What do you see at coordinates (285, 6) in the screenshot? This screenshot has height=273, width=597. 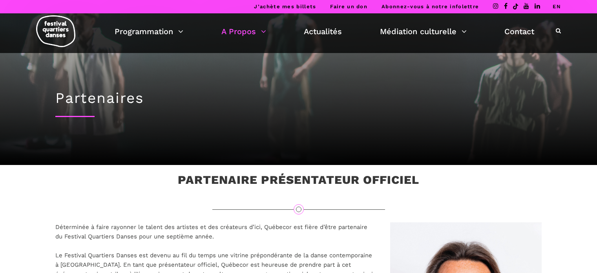 I see `a: J’achète mes billets` at bounding box center [285, 6].